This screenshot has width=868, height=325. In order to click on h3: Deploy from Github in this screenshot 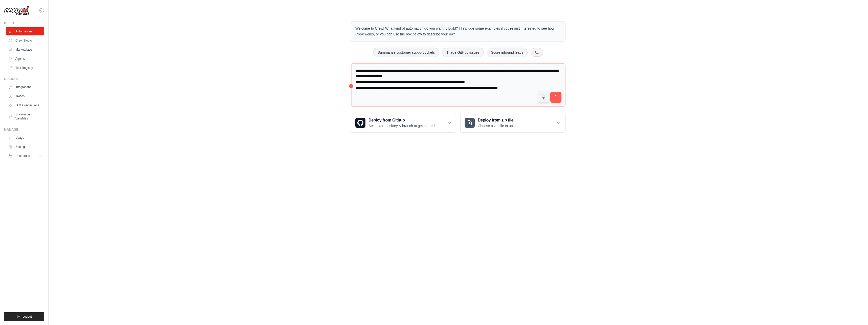, I will do `click(402, 120)`.